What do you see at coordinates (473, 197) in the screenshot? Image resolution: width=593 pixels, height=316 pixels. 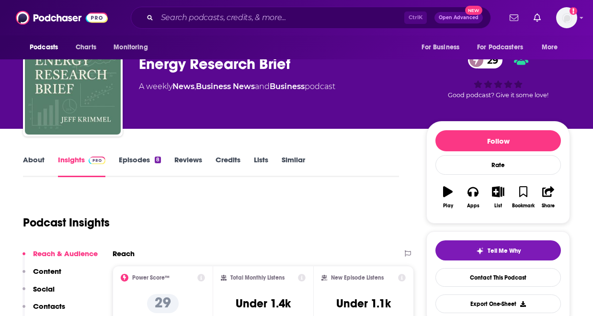 I see `button: Apps` at bounding box center [473, 197].